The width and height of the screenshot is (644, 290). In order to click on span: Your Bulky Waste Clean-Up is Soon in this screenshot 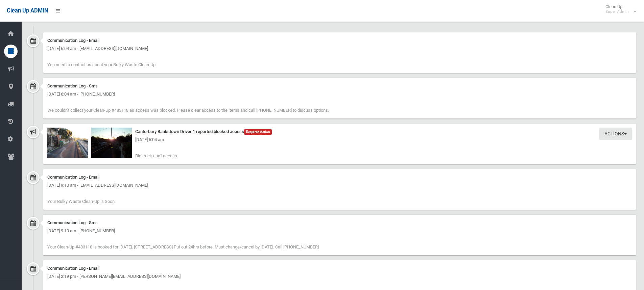, I will do `click(81, 201)`.